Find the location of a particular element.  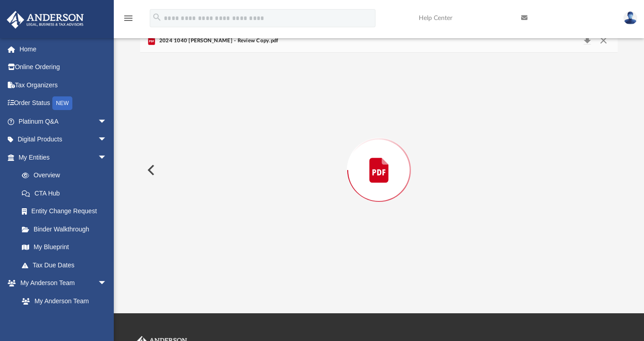

div: Preview is located at coordinates (379, 158).